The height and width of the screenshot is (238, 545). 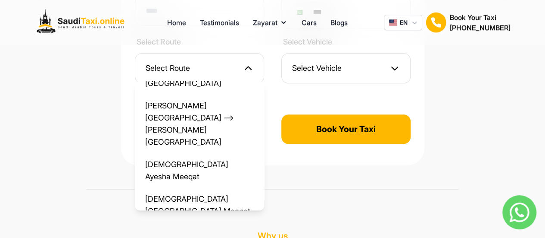 I want to click on span: EN, so click(x=404, y=22).